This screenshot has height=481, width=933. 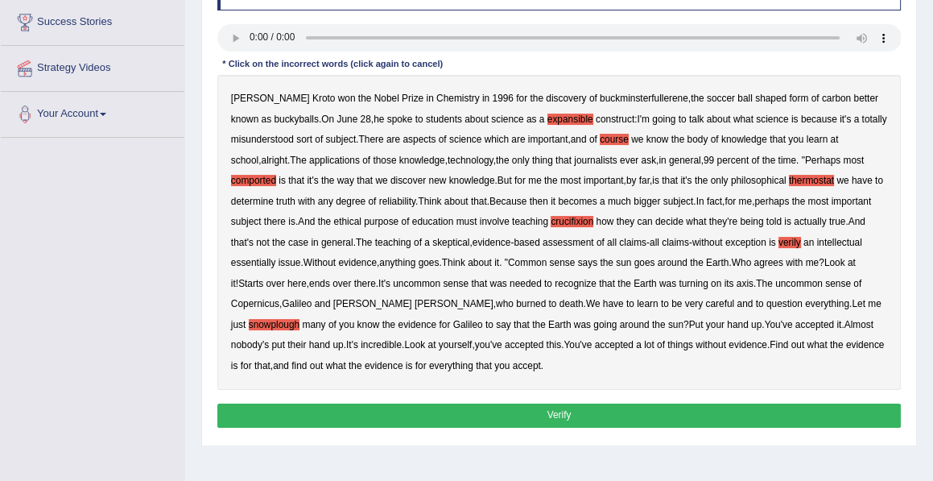 I want to click on b: course, so click(x=614, y=139).